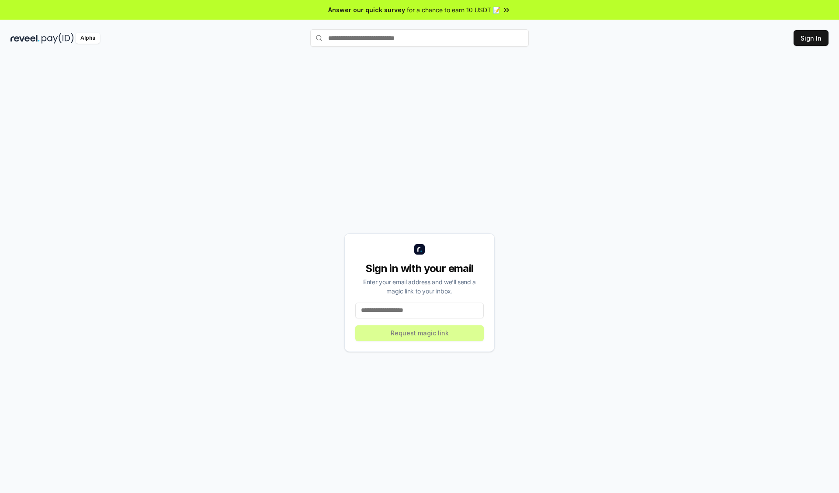 This screenshot has height=493, width=839. What do you see at coordinates (419, 287) in the screenshot?
I see `div: Enter your email address and we’ll send a magic link to your inbox.` at bounding box center [419, 287].